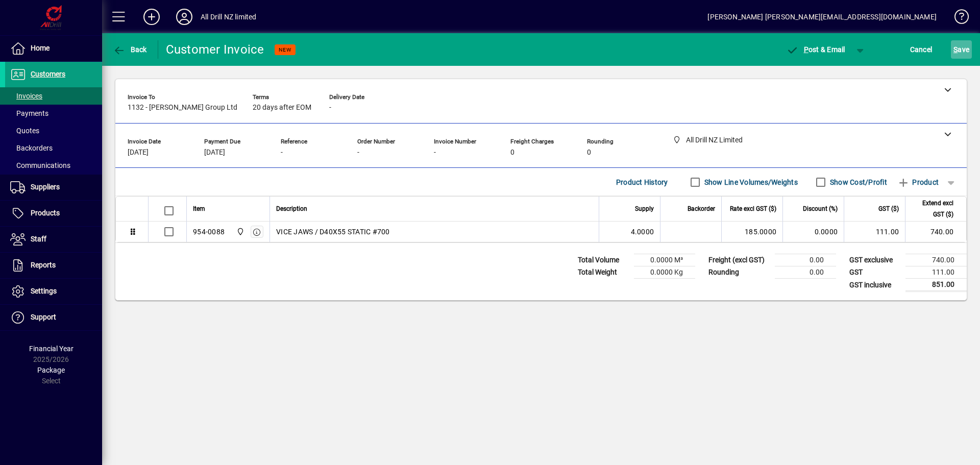 The image size is (980, 465). Describe the element at coordinates (184, 17) in the screenshot. I see `button: Profile` at that location.